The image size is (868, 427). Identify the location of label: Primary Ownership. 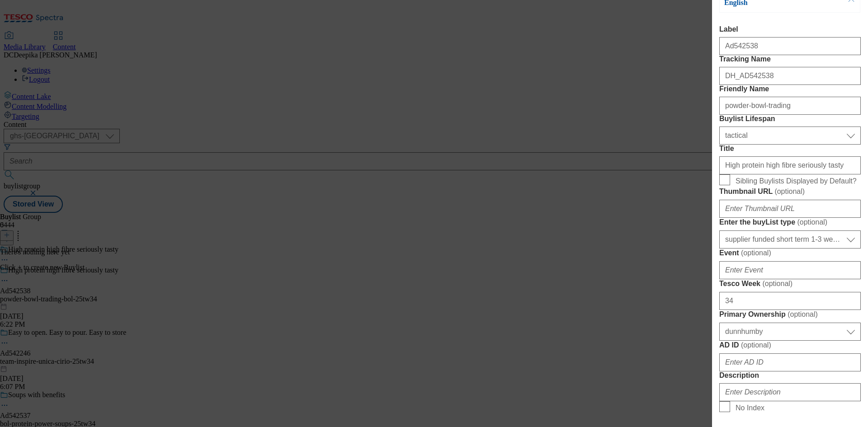
(790, 314).